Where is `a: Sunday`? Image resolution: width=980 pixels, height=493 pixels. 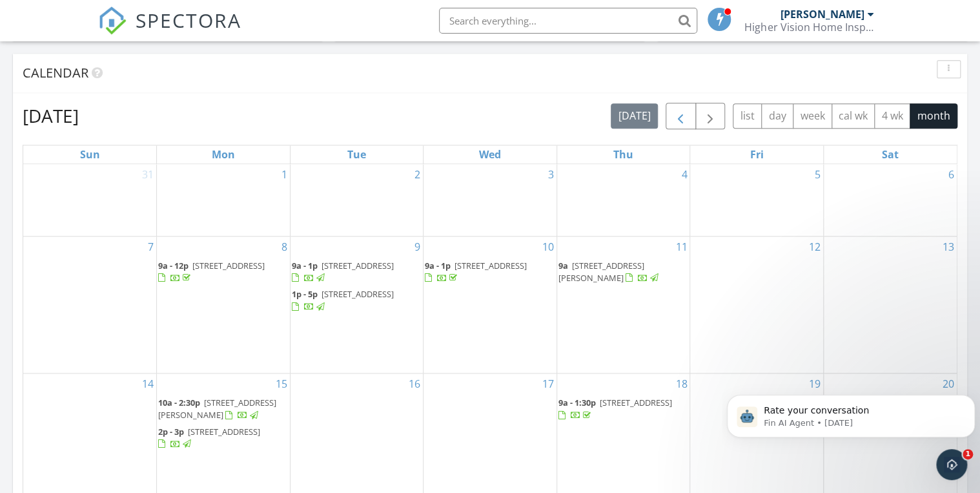
a: Sunday is located at coordinates (90, 155).